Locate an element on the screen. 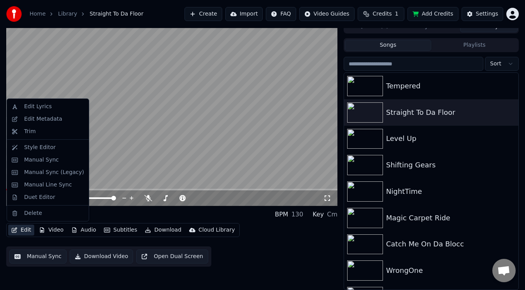 The image size is (525, 290). div: Cloud Library is located at coordinates (216, 230).